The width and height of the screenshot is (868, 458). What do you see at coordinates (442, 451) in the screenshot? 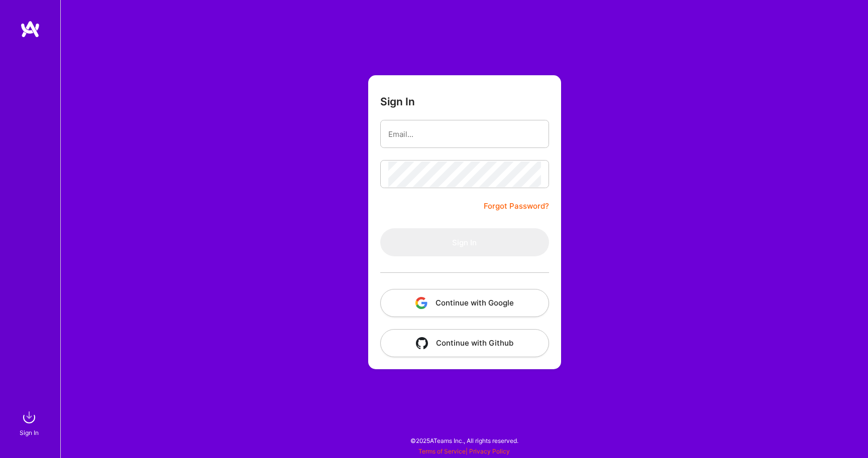
I see `a: Terms of Service` at bounding box center [442, 451].